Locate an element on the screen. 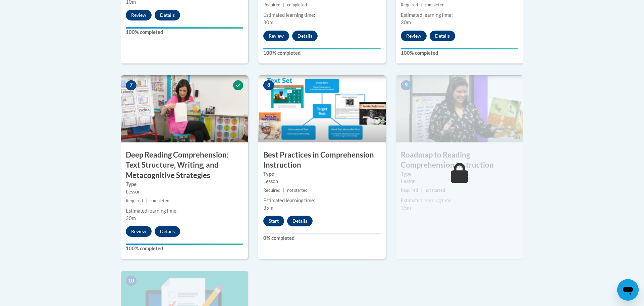 This screenshot has width=644, height=306. span: 7 is located at coordinates (131, 85).